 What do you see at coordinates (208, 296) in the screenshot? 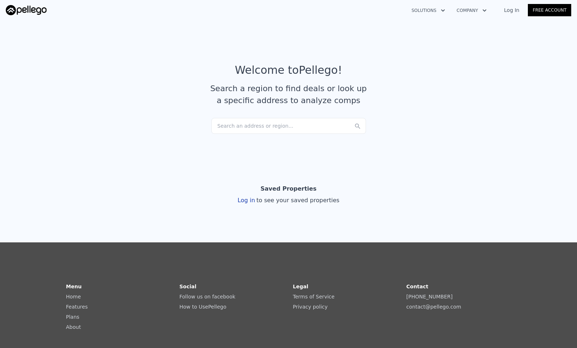
I see `a: Follow us on facebook` at bounding box center [208, 296].